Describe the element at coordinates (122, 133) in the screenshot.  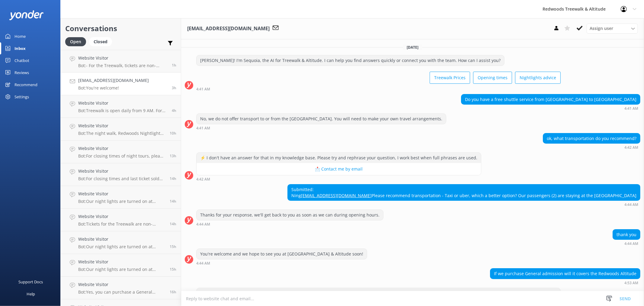
I see `p: Bot: The night walk, Redwoods Nightlights, ends when we close. You can find our closing hours at ...` at that location.